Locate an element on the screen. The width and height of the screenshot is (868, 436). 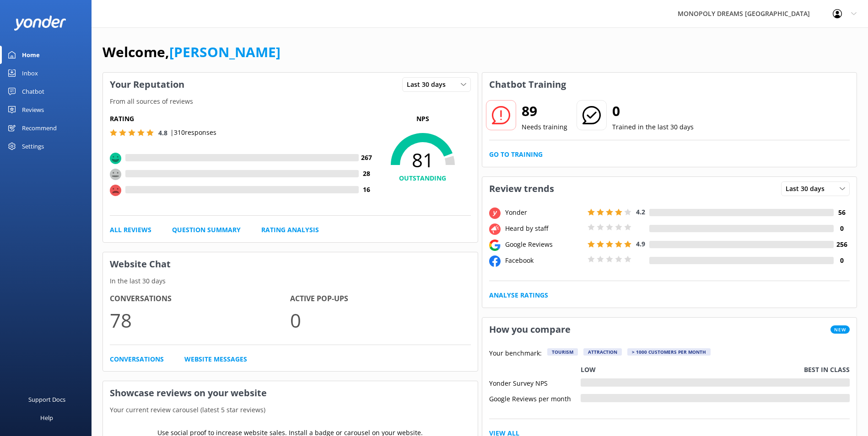
h3: Chatbot Training is located at coordinates (528, 85).